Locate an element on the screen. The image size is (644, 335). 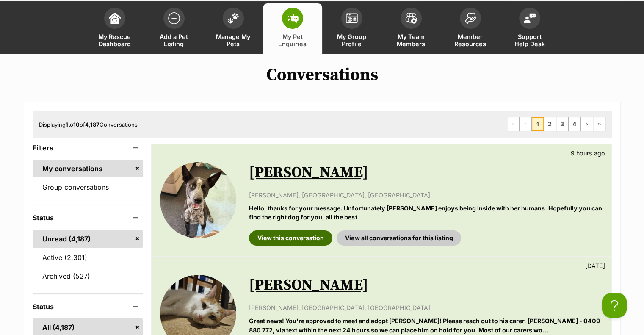
a: My Rescue Dashboard is located at coordinates (115, 29).